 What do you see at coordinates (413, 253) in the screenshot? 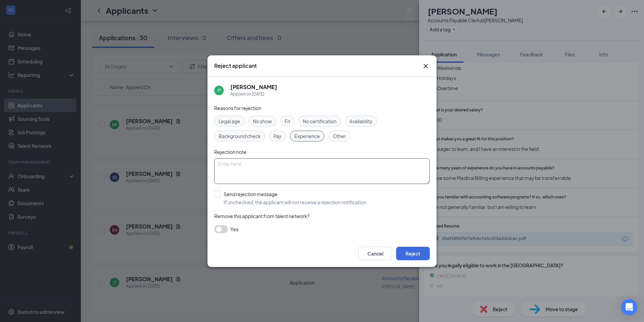
I see `button: Reject` at bounding box center [413, 253].